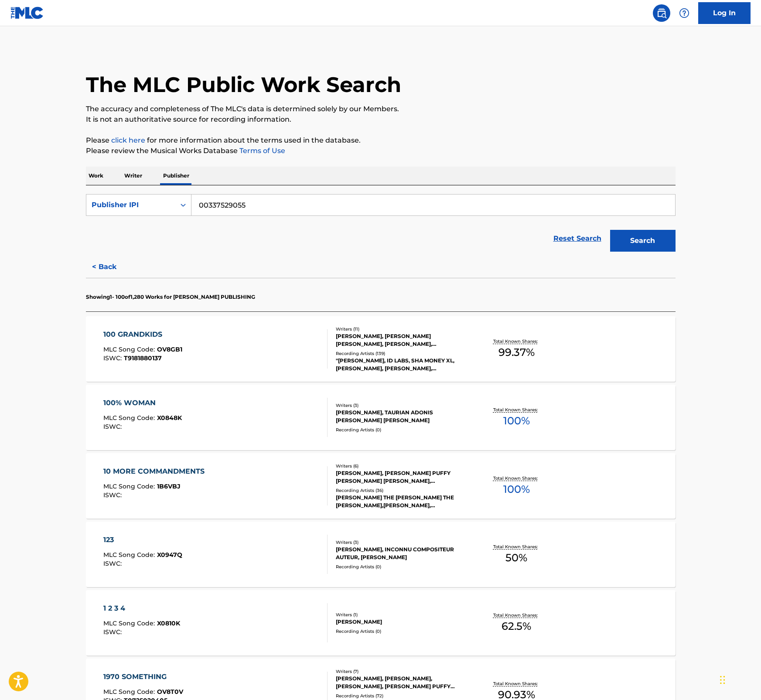 Image resolution: width=761 pixels, height=700 pixels. What do you see at coordinates (170, 555) in the screenshot?
I see `span: X0947Q` at bounding box center [170, 555].